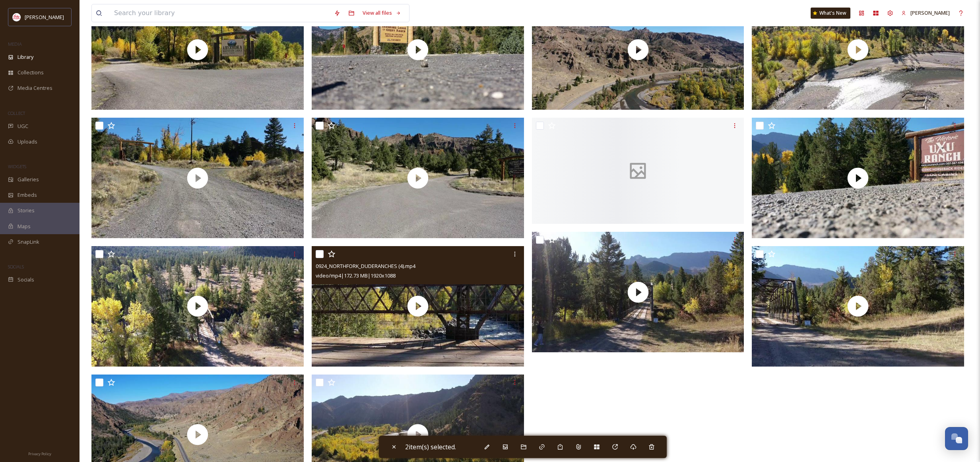  Describe the element at coordinates (26, 211) in the screenshot. I see `span: Stories` at that location.